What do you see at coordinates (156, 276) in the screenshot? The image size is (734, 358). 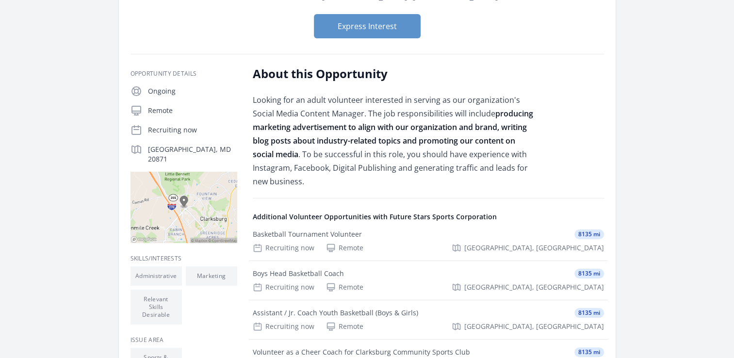 I see `li: Administrative` at bounding box center [156, 276].